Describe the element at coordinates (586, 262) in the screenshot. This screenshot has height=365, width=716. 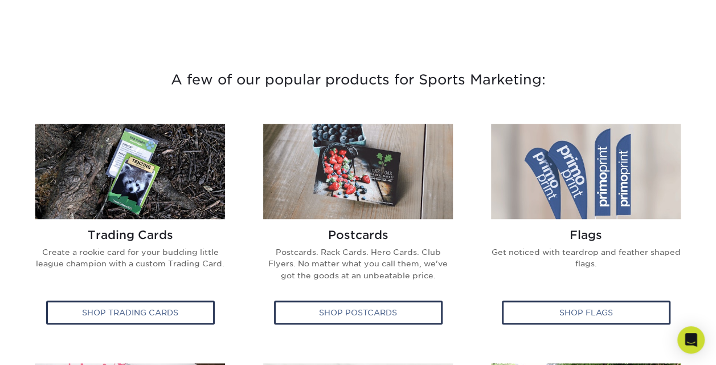
I see `p: Get noticed with teardrop and feather shaped flags.` at that location.